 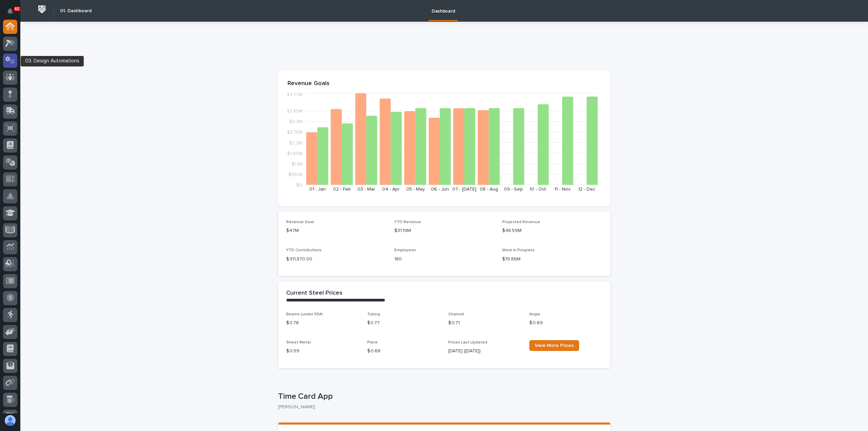 I want to click on span: Work in Progress, so click(x=518, y=250).